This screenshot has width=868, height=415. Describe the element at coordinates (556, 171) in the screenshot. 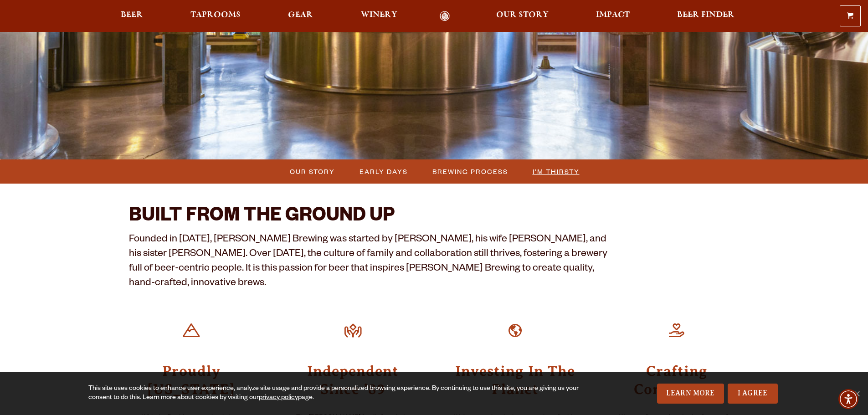

I see `span: I’m Thirsty` at that location.